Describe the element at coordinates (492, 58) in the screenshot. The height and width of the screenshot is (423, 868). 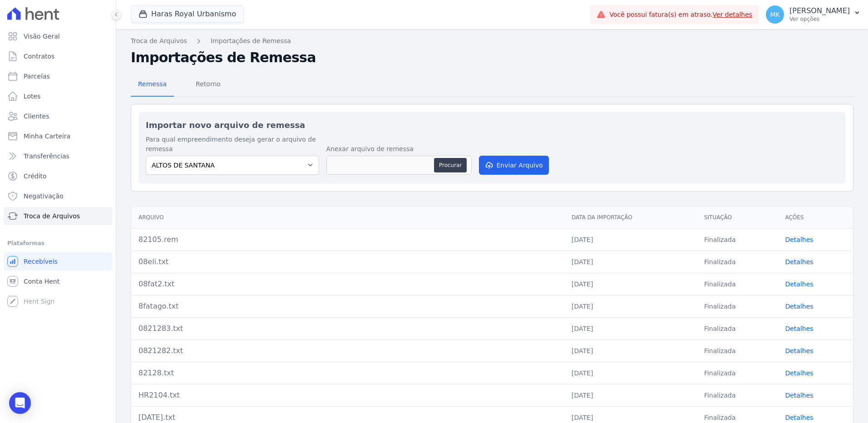
I see `h2: Importações de Remessa` at that location.